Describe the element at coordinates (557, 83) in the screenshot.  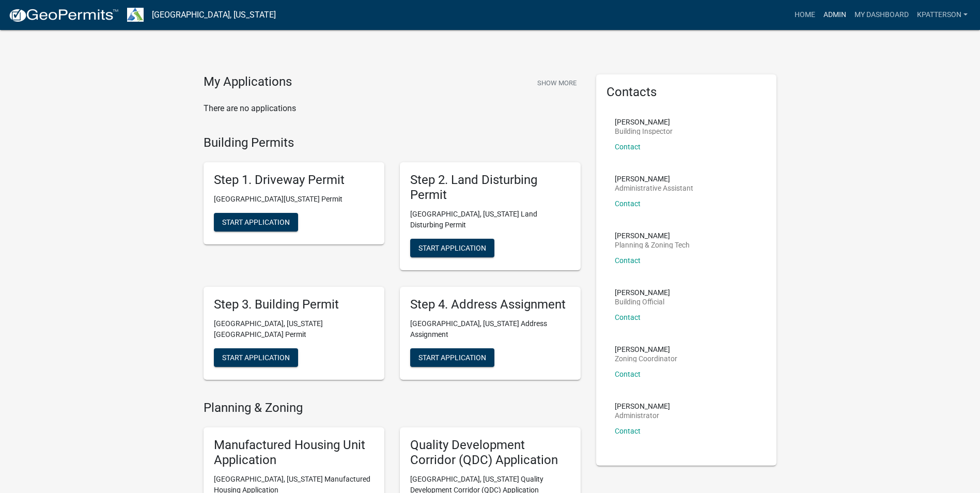
I see `button: Show More` at that location.